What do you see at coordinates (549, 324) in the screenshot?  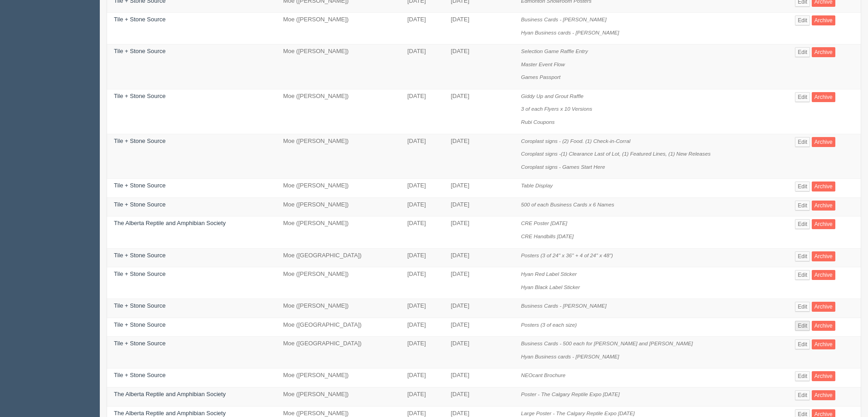 I see `i: Posters (3 of each size)` at bounding box center [549, 324].